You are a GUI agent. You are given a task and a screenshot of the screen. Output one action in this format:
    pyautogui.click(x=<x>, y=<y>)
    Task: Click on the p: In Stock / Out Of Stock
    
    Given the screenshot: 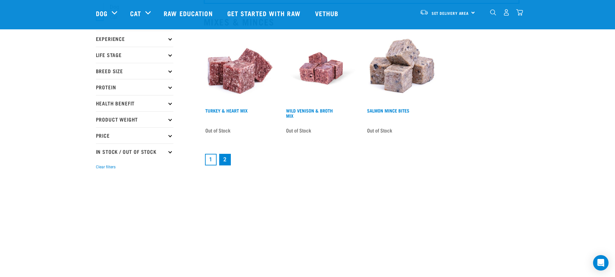 What is the action you would take?
    pyautogui.click(x=135, y=152)
    